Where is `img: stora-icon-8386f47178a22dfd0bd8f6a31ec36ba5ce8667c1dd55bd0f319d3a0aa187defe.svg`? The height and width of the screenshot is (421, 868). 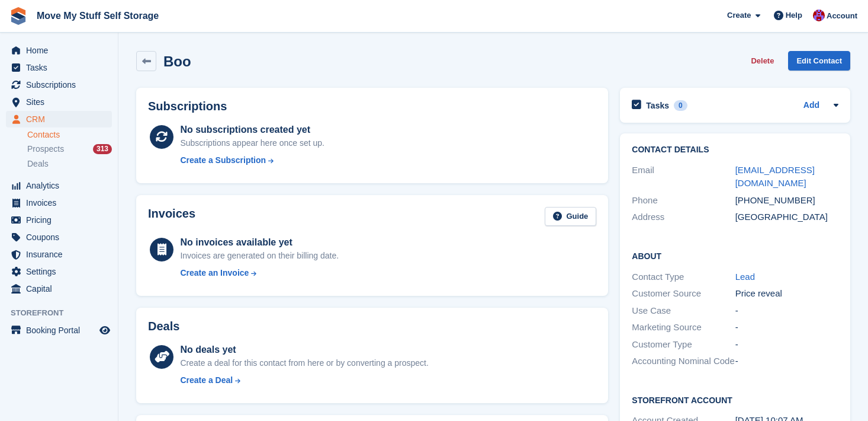
img: stora-icon-8386f47178a22dfd0bd8f6a31ec36ba5ce8667c1dd55bd0f319d3a0aa187defe.svg is located at coordinates (18, 16).